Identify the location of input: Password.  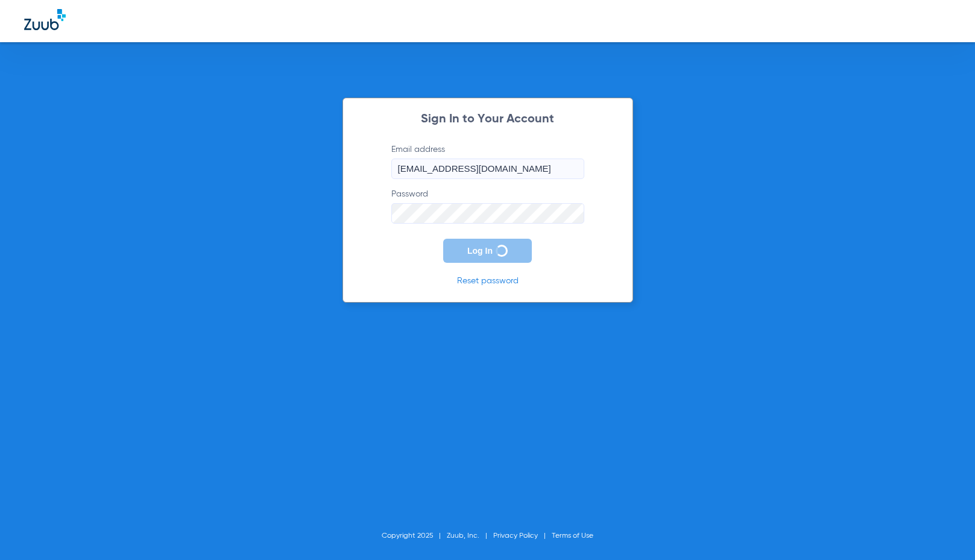
(488, 214).